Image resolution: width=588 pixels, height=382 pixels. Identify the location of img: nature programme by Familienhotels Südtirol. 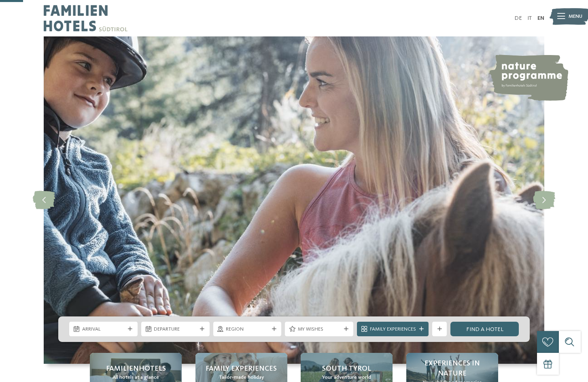
(528, 78).